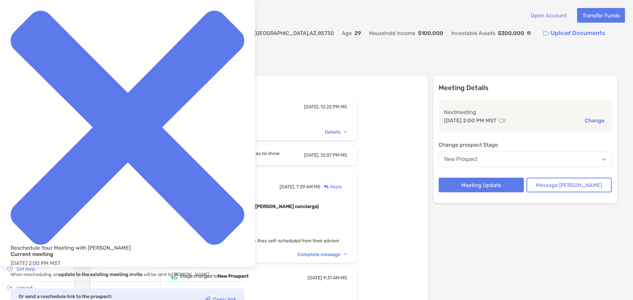  What do you see at coordinates (101, 274) in the screenshot?
I see `b: update to the existing meeting invite` at bounding box center [101, 274].